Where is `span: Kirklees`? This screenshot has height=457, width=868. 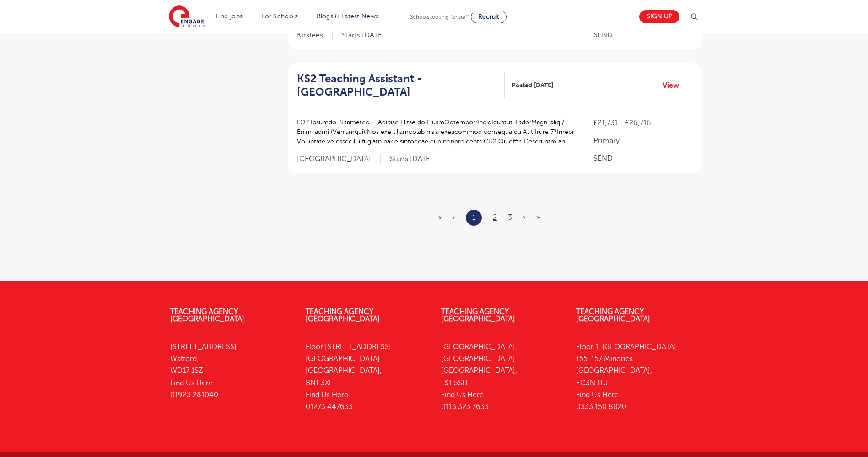 span: Kirklees is located at coordinates (315, 35).